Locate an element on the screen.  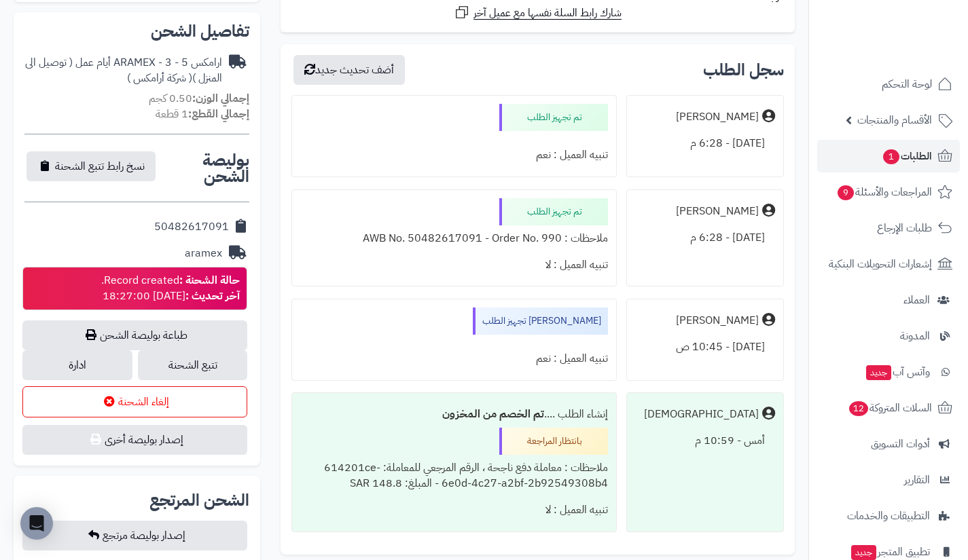
a: التطبيقات والخدمات is located at coordinates (889, 516).